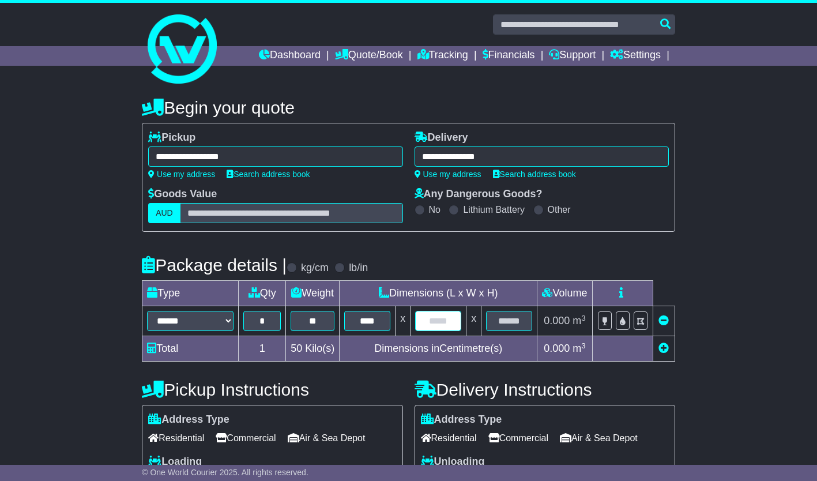  What do you see at coordinates (441, 138) in the screenshot?
I see `label: Delivery` at bounding box center [441, 138].